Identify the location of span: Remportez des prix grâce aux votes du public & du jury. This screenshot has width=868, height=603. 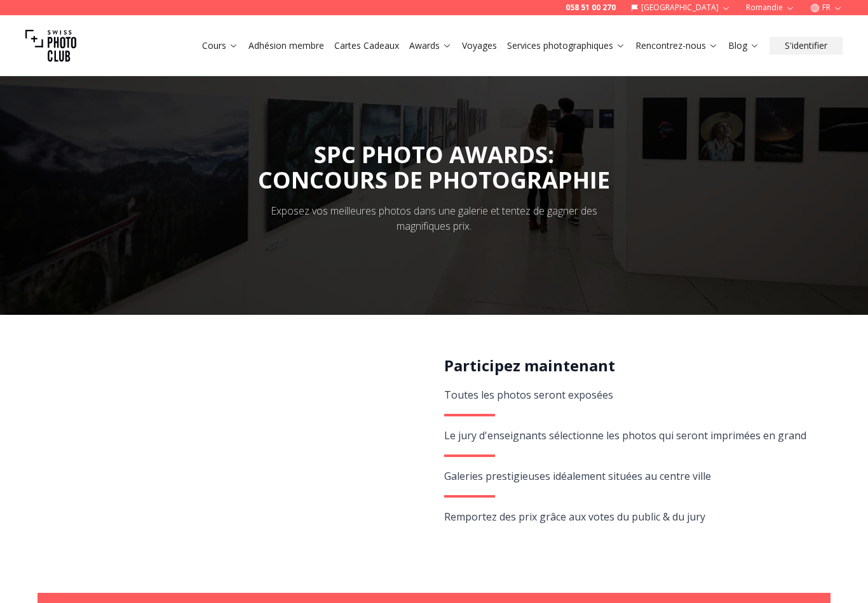
(574, 517).